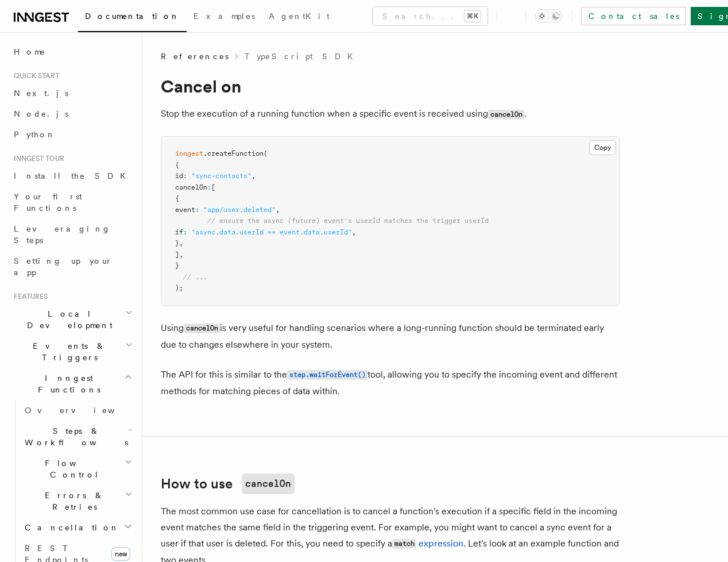  What do you see at coordinates (602, 147) in the screenshot?
I see `button: Copy` at bounding box center [602, 147].